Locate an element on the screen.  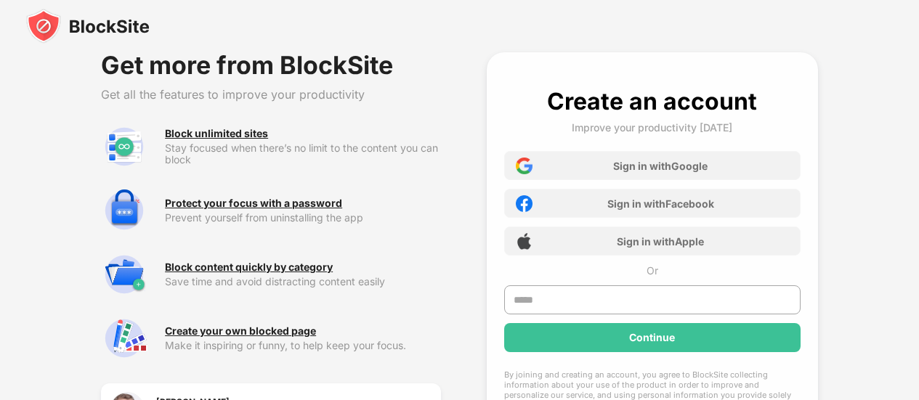
img: premium-unlimited-blocklist.svg is located at coordinates (124, 147).